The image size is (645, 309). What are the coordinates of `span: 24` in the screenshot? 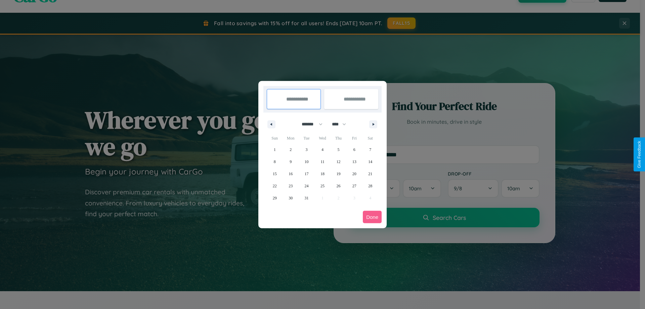 It's located at (307, 186).